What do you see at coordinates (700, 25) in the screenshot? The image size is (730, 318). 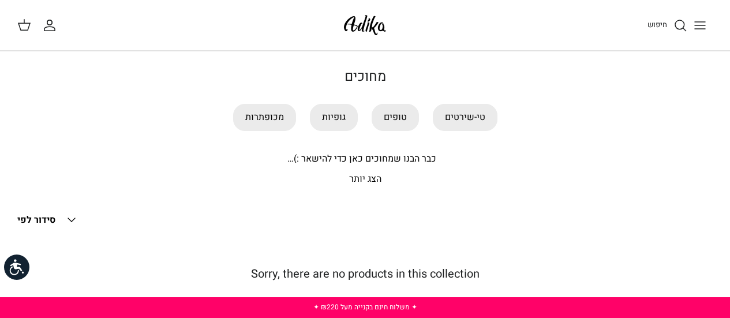 I see `button: Toggle menu` at bounding box center [700, 25].